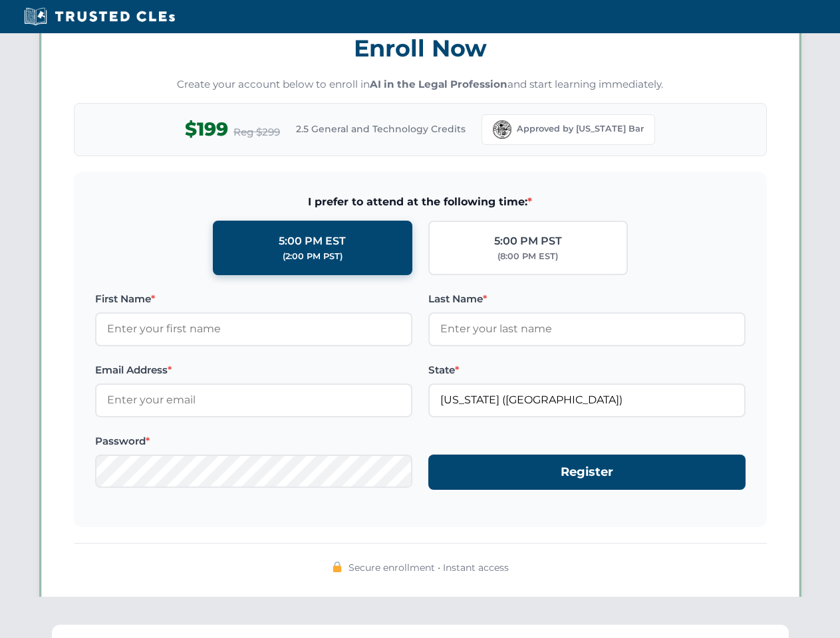 This screenshot has width=840, height=638. I want to click on label: State, so click(587, 370).